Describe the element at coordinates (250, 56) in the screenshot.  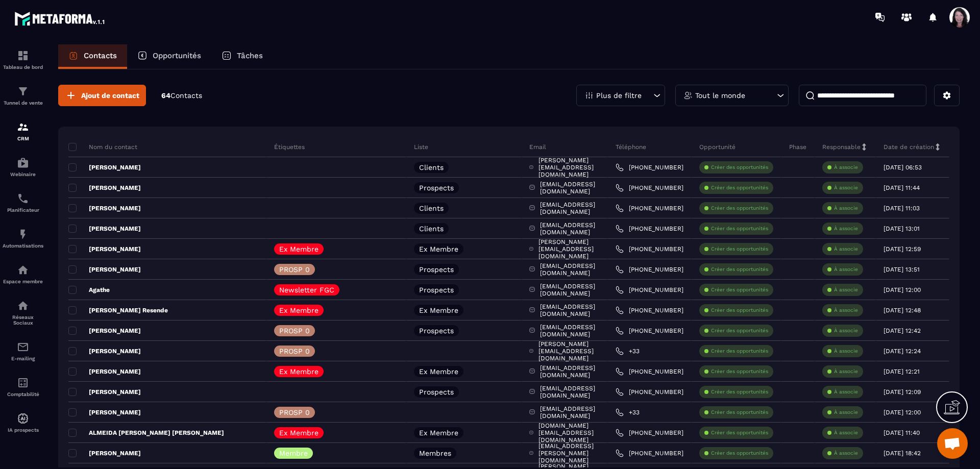
I see `p: Tâches` at that location.